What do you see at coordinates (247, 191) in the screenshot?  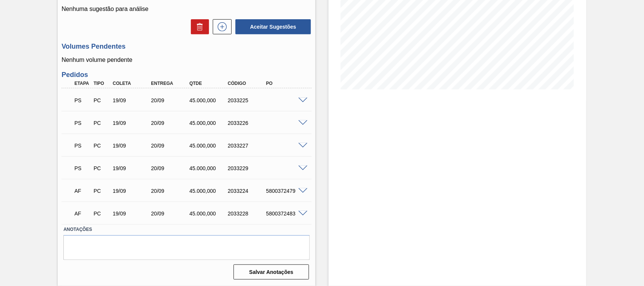 I see `div: 2033224` at bounding box center [247, 191].